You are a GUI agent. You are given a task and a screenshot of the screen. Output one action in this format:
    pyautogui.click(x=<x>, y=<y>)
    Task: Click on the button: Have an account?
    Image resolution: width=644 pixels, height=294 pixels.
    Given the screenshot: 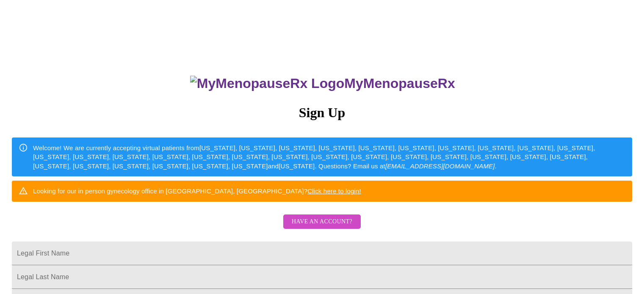 What is the action you would take?
    pyautogui.click(x=321, y=221)
    